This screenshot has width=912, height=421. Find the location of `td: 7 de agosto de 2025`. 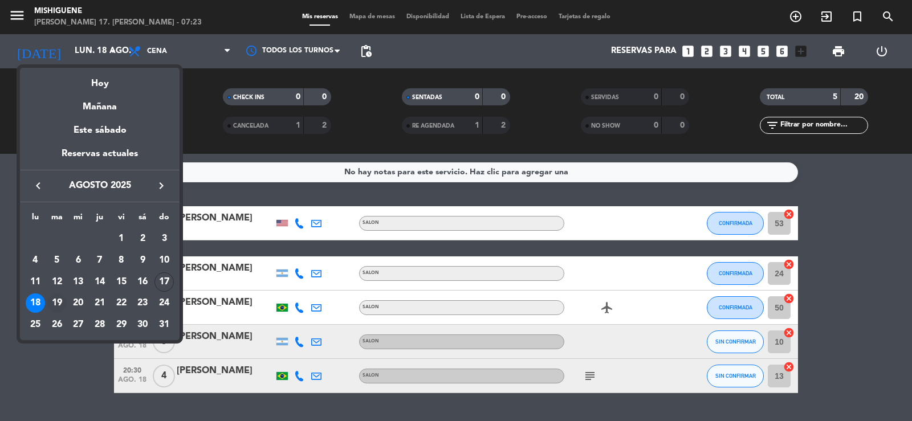

td: 7 de agosto de 2025 is located at coordinates (100, 261).